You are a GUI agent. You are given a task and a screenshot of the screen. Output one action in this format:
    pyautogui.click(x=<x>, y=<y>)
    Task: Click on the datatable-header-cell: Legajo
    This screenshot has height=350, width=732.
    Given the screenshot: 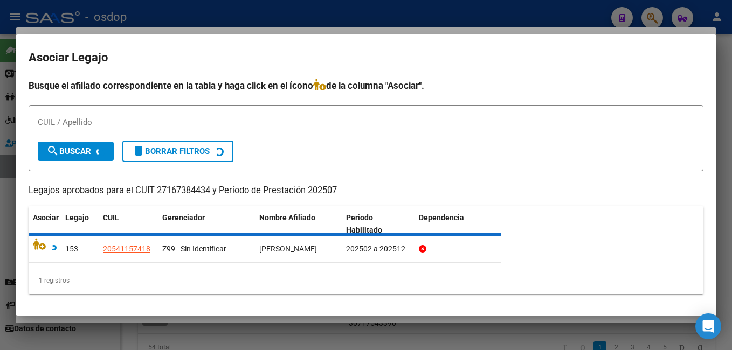 What is the action you would take?
    pyautogui.click(x=80, y=224)
    